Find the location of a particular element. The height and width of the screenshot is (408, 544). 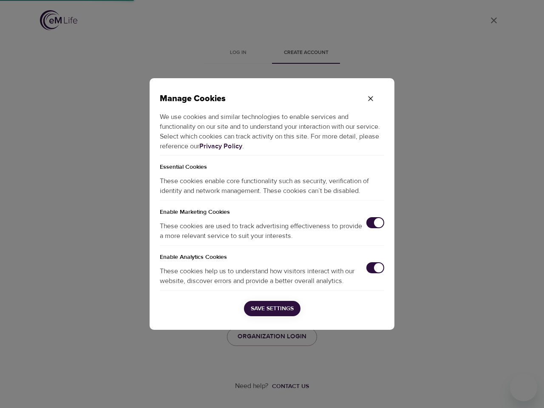

h5: Enable Analytics Cookies is located at coordinates (272, 254).